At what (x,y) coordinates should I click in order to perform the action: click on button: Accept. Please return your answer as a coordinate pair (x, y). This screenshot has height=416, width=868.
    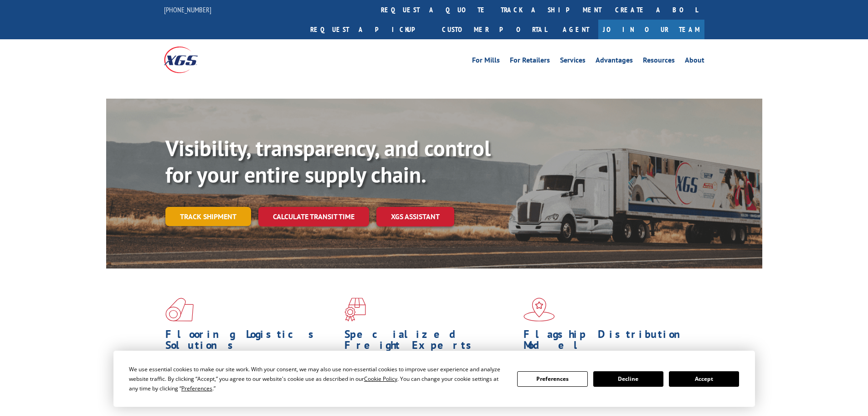
    Looking at the image, I should click on (704, 379).